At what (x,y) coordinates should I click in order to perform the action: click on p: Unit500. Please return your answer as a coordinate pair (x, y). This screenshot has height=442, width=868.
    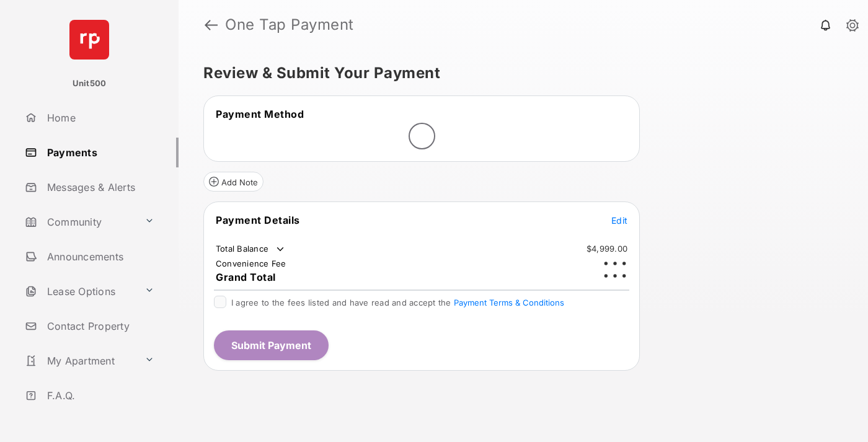
    Looking at the image, I should click on (89, 84).